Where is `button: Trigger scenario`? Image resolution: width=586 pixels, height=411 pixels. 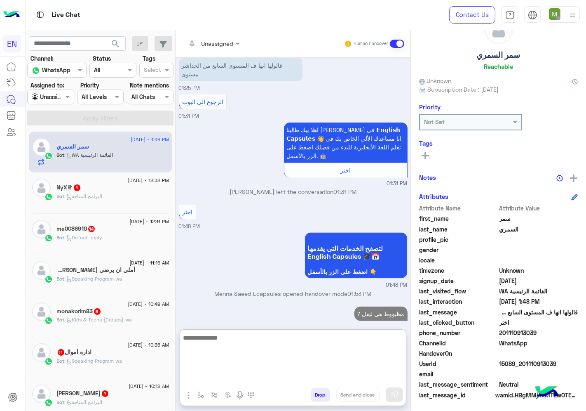
button: Trigger scenario is located at coordinates (214, 394).